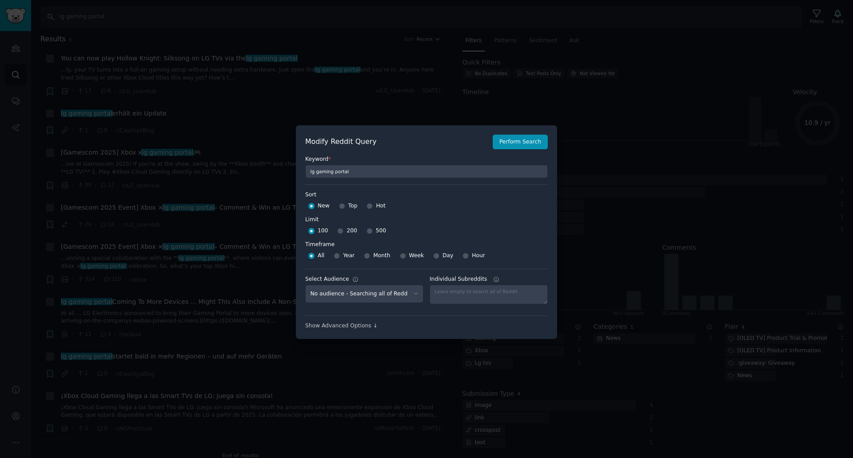 The image size is (853, 458). What do you see at coordinates (478, 256) in the screenshot?
I see `span: Hour` at bounding box center [478, 256].